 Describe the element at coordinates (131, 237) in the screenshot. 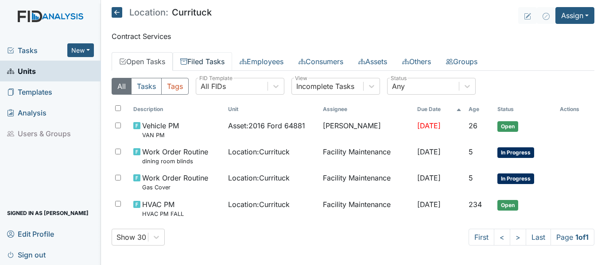

I see `div: Show 30` at that location.